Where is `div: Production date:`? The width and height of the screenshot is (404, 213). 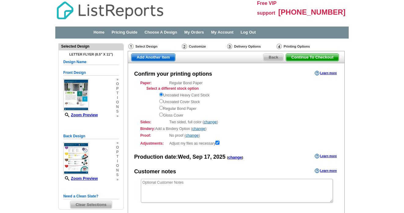
div: Production date: is located at coordinates (189, 157).